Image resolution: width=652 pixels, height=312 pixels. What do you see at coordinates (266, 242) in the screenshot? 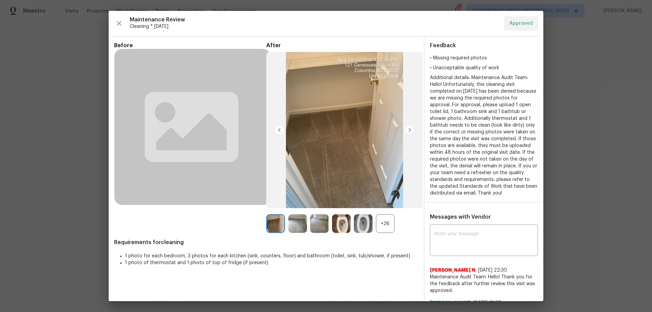
I see `span: Requirements for cleaning` at bounding box center [266, 242].